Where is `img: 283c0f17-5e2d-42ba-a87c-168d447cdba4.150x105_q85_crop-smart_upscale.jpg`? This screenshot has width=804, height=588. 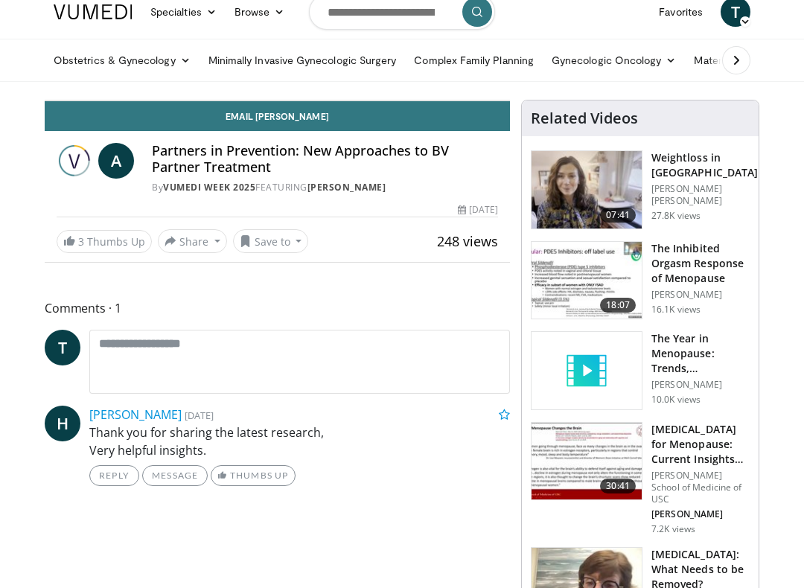
img: 283c0f17-5e2d-42ba-a87c-168d447cdba4.150x105_q85_crop-smart_upscale.jpg is located at coordinates (586, 281).